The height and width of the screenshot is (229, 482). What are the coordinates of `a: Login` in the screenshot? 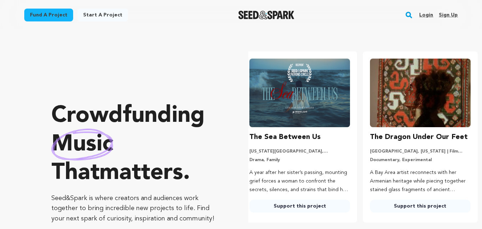 It's located at (426, 15).